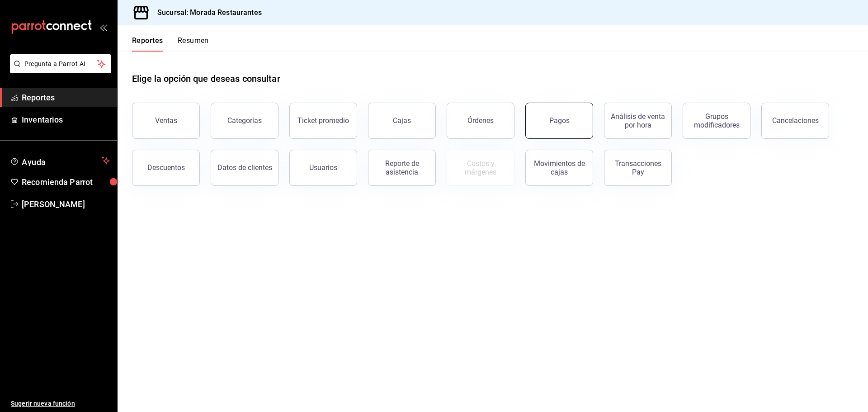 The width and height of the screenshot is (868, 412). I want to click on button: Ticket promedio, so click(323, 121).